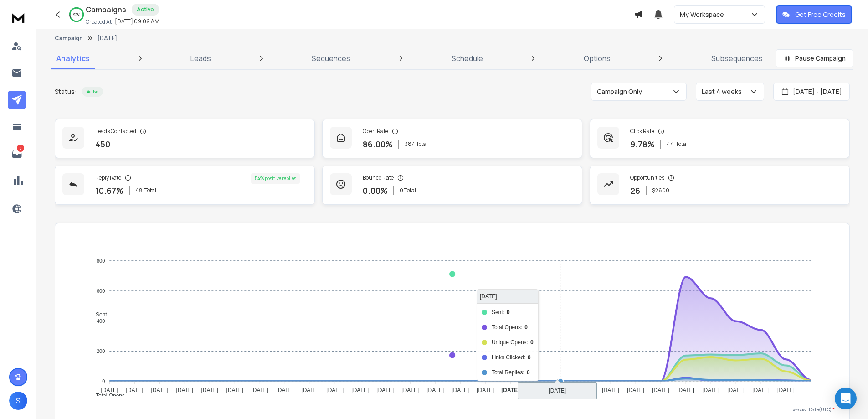 The width and height of the screenshot is (868, 419). I want to click on button: Campaign, so click(69, 38).